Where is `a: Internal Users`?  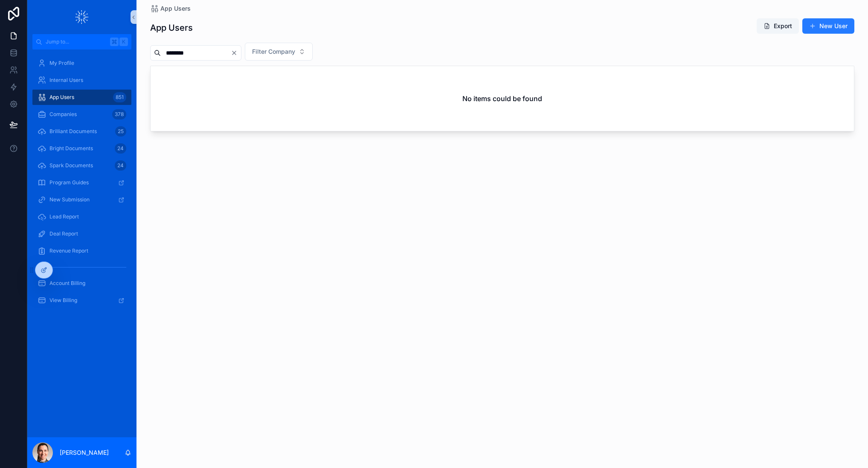 a: Internal Users is located at coordinates (82, 80).